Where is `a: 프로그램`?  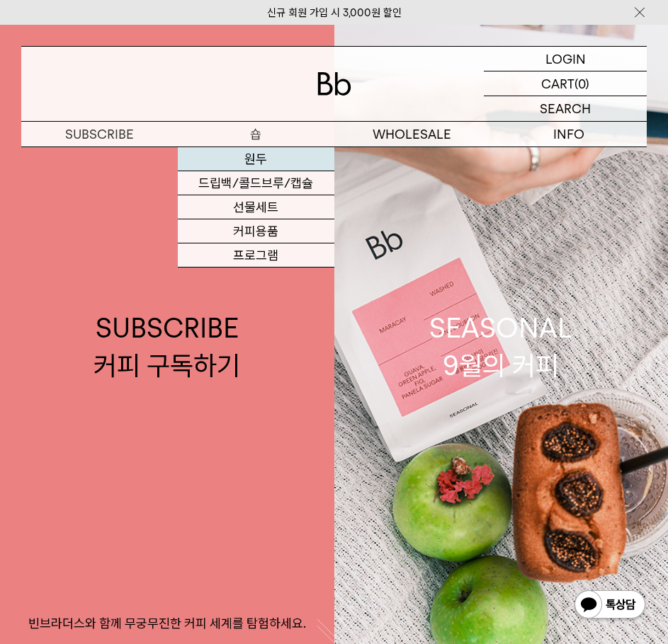 a: 프로그램 is located at coordinates (256, 255).